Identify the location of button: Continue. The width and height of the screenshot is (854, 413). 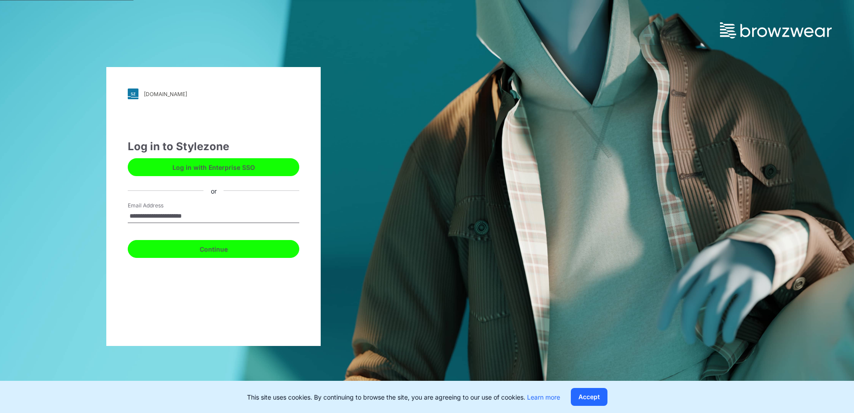
(213, 249).